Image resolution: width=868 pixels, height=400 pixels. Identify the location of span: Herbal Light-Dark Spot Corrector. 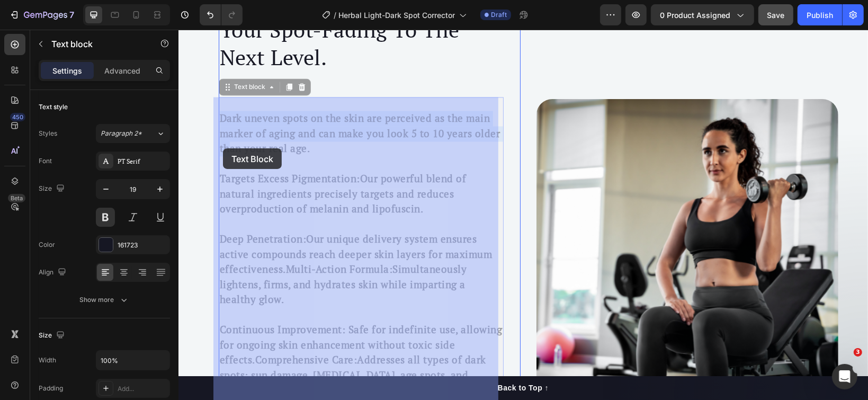
(397, 15).